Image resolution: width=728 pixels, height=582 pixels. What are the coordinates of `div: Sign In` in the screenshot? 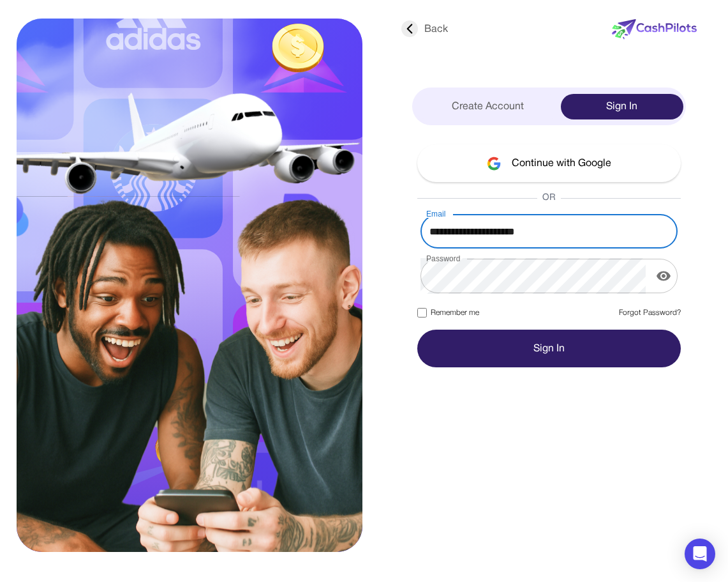 It's located at (622, 107).